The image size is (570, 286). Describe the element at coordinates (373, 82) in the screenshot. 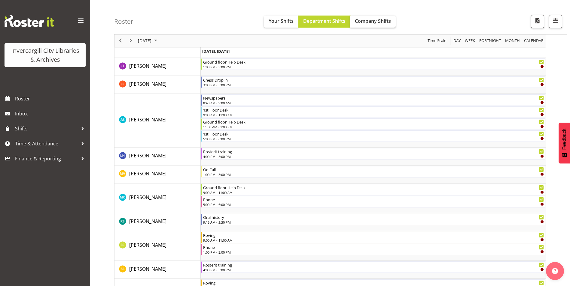

I see `div: Lynette Lockett"s event - Chess Drop in Begin From Thursday, September 18, 2025 at 3:00:00 PM GMT...` at that location.